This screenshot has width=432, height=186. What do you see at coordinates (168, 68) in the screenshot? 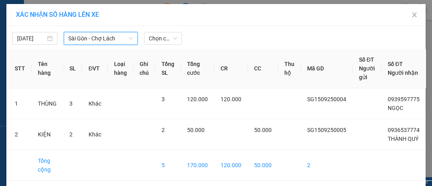
I see `th: Tổng SL` at bounding box center [168, 68].